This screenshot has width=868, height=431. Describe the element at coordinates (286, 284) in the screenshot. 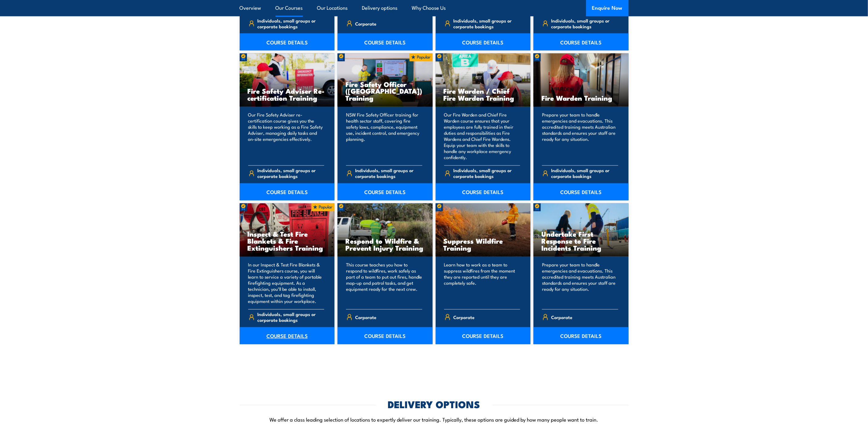

I see `p: In our Inspect & Test Fire Blankets & Fire Extinguishers course, you will learn to service a vari...` at that location.